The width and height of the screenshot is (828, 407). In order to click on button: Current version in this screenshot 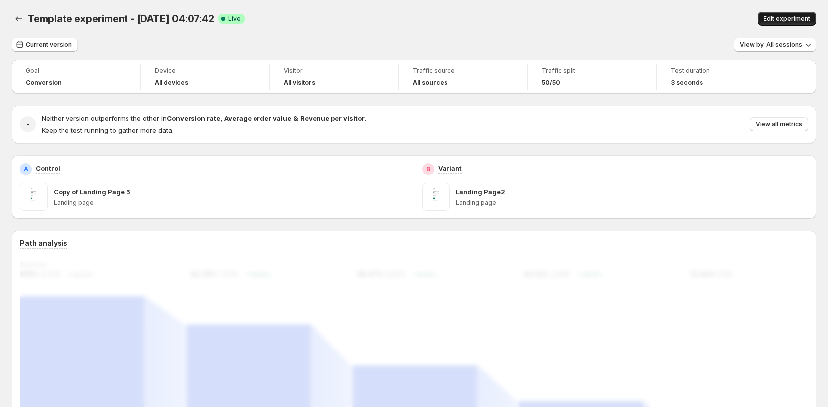, I will do `click(45, 45)`.